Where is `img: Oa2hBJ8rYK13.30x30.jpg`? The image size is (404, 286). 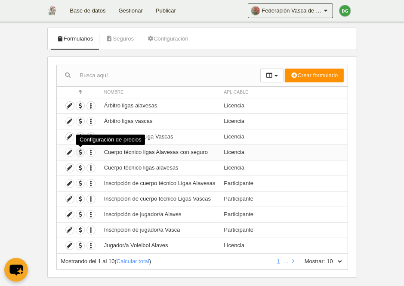
img: Oa2hBJ8rYK13.30x30.jpg is located at coordinates (256, 11).